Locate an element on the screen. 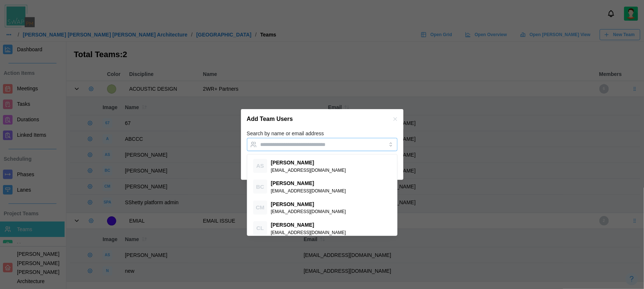  div: BC is located at coordinates (261, 187).